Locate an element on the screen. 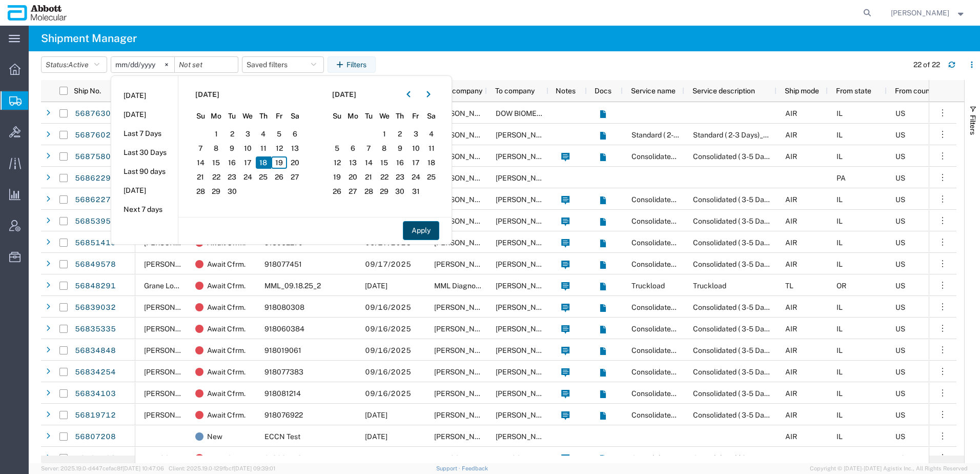 This screenshot has width=980, height=474. a: 56849578 is located at coordinates (95, 265).